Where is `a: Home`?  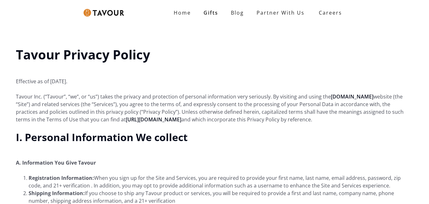 a: Home is located at coordinates (182, 13).